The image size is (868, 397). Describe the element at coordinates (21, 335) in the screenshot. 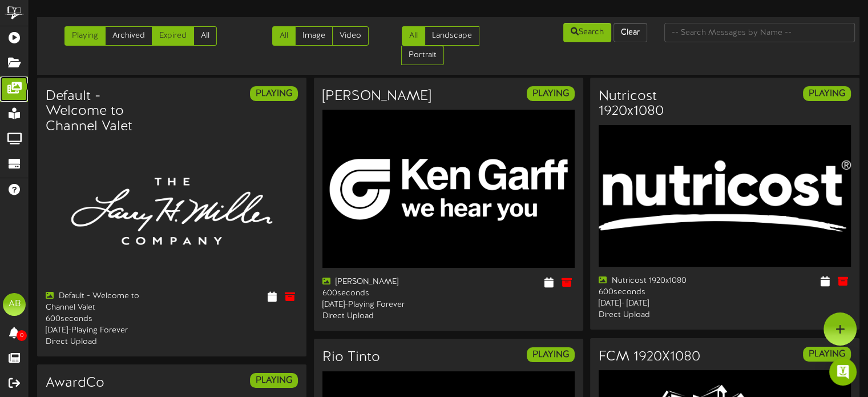

I see `span: 0` at that location.